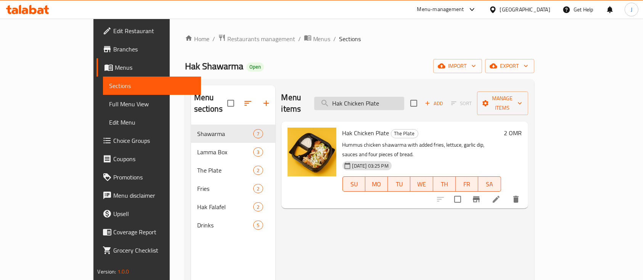 The width and height of the screenshot is (643, 280). What do you see at coordinates (154, 196) in the screenshot?
I see `span: Menu disclaimer` at bounding box center [154, 196].